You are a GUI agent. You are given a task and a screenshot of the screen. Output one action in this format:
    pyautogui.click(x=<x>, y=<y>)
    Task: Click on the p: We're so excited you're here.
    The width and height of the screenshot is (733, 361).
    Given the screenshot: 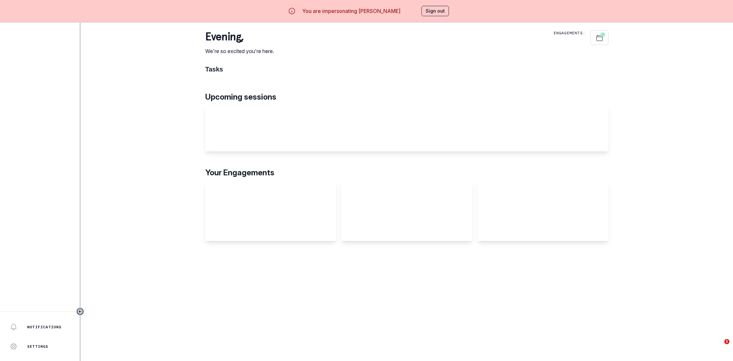 What is the action you would take?
    pyautogui.click(x=239, y=51)
    